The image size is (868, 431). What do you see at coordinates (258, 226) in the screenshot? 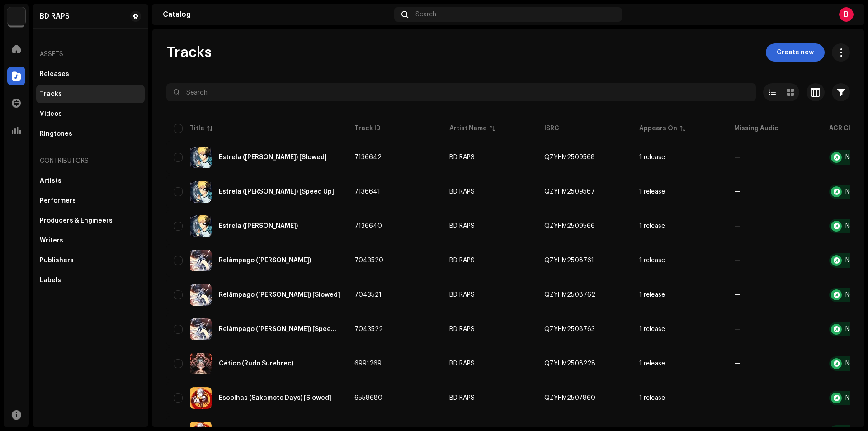
I see `div: Estrela (Chris Prince)` at bounding box center [258, 226].